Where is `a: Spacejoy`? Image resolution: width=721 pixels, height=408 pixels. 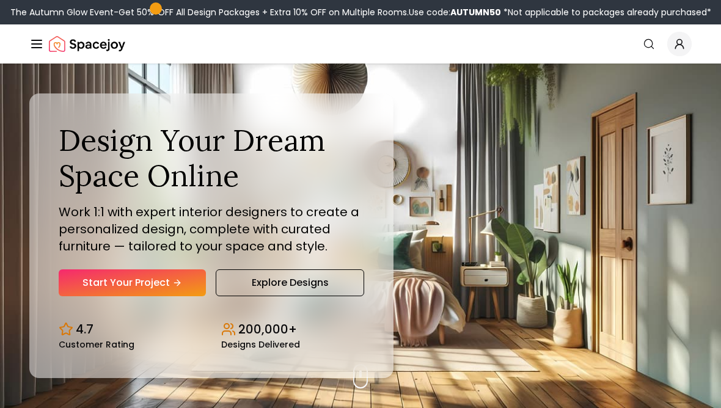 a: Spacejoy is located at coordinates (87, 44).